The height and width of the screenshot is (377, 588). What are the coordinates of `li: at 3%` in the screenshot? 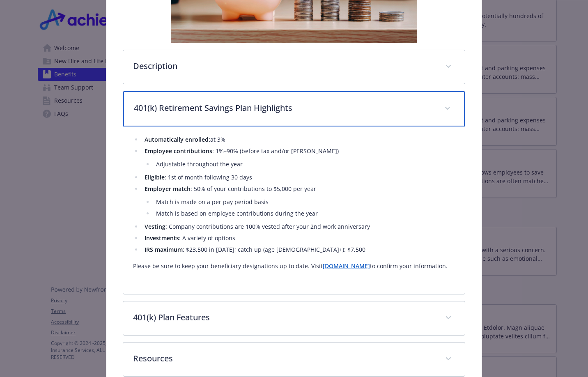 It's located at (299, 139).